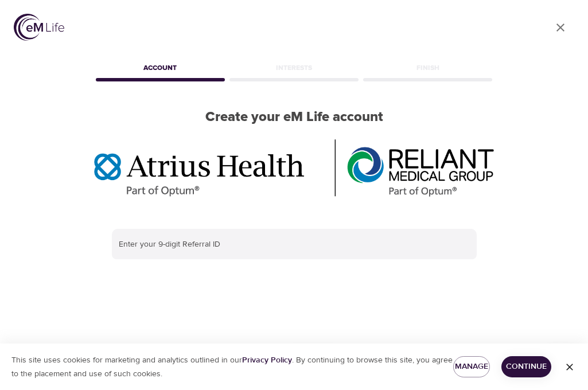 Image resolution: width=588 pixels, height=390 pixels. I want to click on span: Manage, so click(472, 366).